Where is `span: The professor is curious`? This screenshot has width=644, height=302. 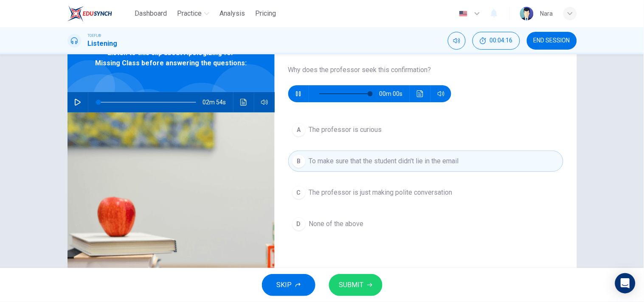 span: The professor is curious is located at coordinates (346, 130).